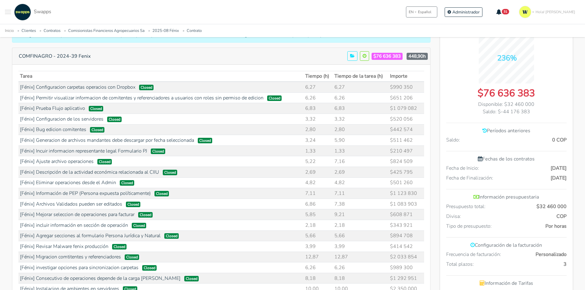 This screenshot has width=585, height=290. Describe the element at coordinates (406, 119) in the screenshot. I see `td: $520 056` at that location.